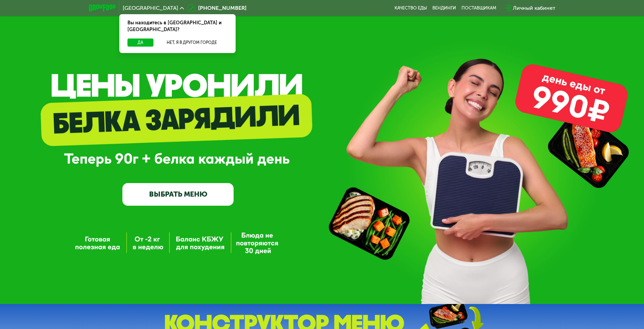  What do you see at coordinates (191, 42) in the screenshot?
I see `button: Нет, я в другом городе` at bounding box center [191, 42].